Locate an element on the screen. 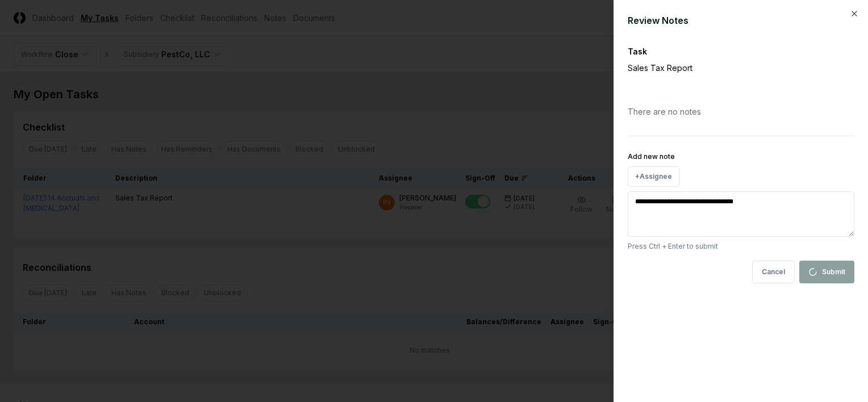 This screenshot has height=402, width=868. p: Press Ctrl + Enter to submit is located at coordinates (741, 246).